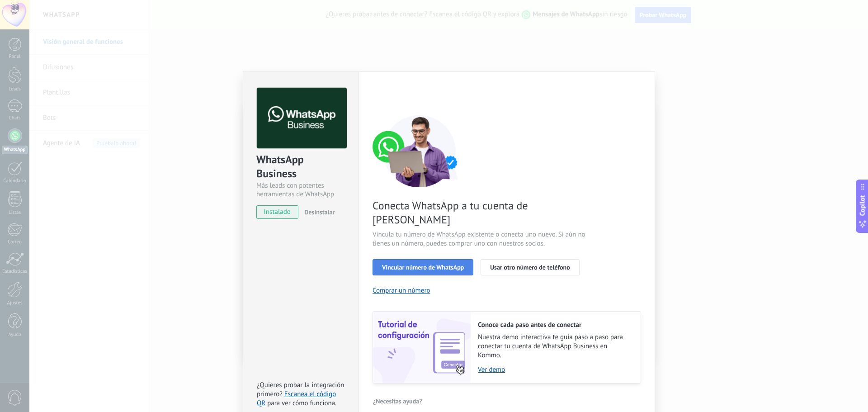  I want to click on button: Vincular número de WhatsApp, so click(423, 268).